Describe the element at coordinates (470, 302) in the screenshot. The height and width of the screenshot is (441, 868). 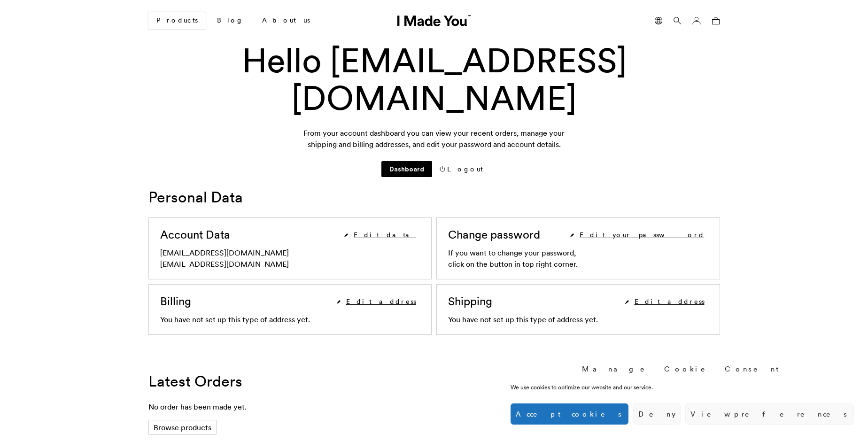
I see `p: Shipping` at that location.